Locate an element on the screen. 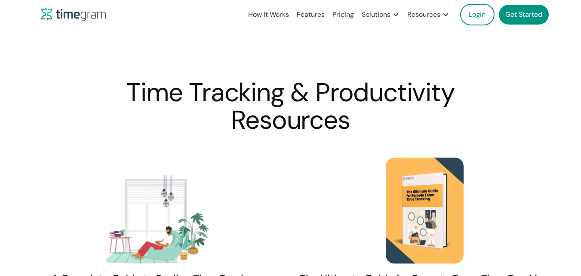  h1: Time Tracking & Productivity Resources is located at coordinates (291, 106).